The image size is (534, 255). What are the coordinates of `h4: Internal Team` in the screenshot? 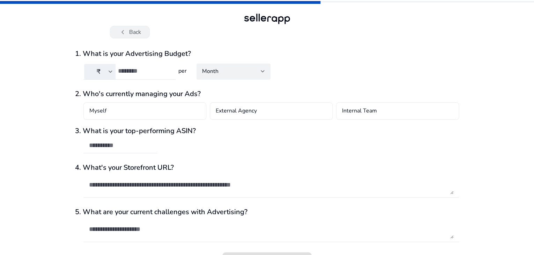 It's located at (360, 111).